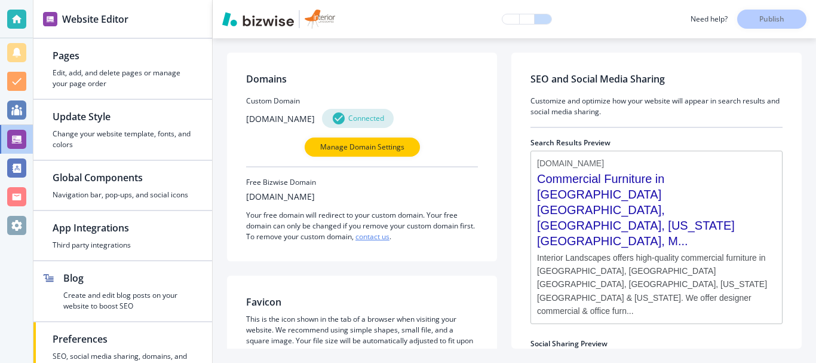  What do you see at coordinates (123, 228) in the screenshot?
I see `h2: App Integrations` at bounding box center [123, 228].